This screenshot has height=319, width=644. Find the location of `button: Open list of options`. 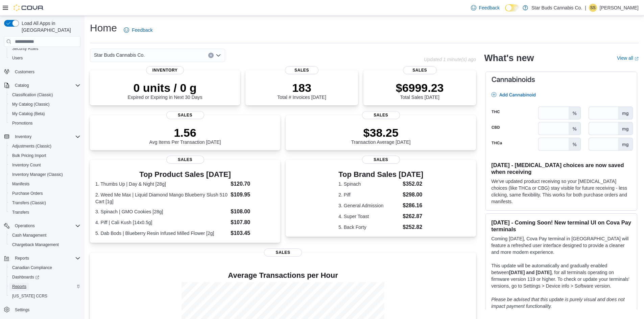

button: Open list of options is located at coordinates (218, 55).